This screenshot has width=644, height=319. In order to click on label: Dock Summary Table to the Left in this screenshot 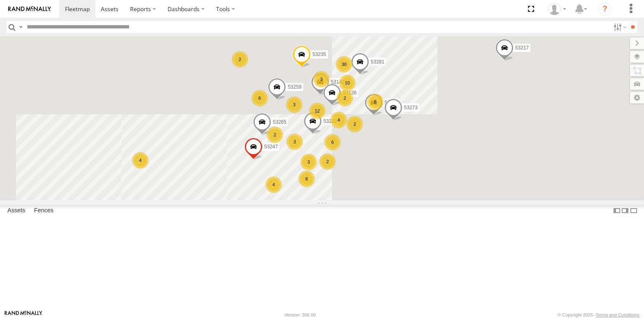, I will do `click(617, 211)`.